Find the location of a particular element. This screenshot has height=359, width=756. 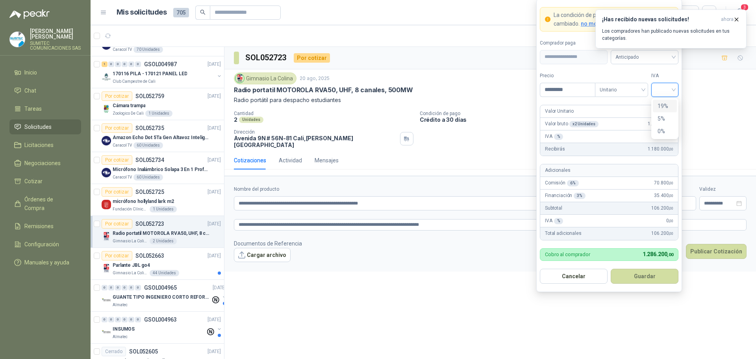

p: Recibirás is located at coordinates (555, 149).